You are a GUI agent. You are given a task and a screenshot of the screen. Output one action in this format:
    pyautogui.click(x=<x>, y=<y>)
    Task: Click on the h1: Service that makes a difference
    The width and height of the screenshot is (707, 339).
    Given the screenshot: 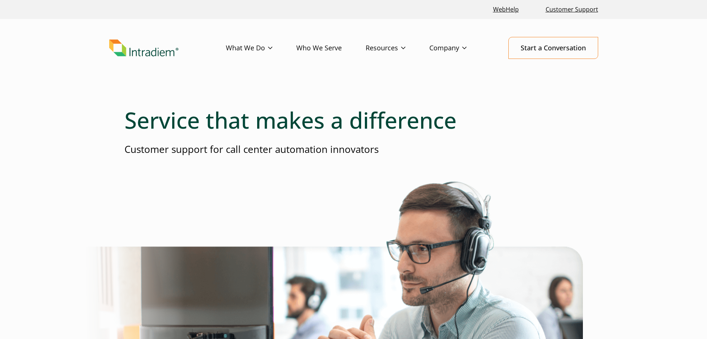 What is the action you would take?
    pyautogui.click(x=354, y=120)
    